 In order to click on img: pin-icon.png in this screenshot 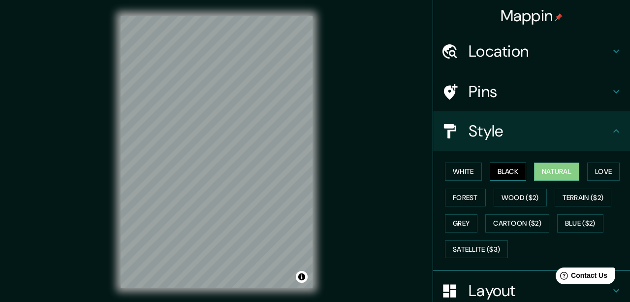, I will do `click(559, 17)`.